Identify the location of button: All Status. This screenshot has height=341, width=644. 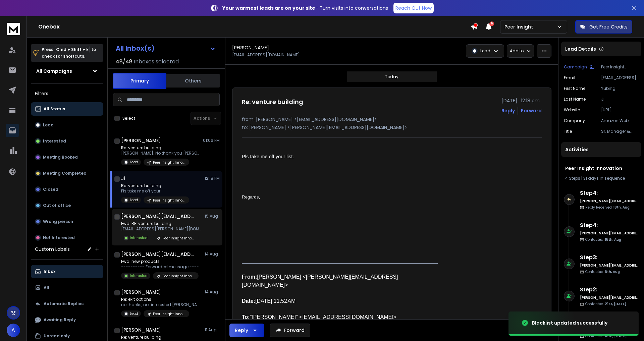
(67, 109).